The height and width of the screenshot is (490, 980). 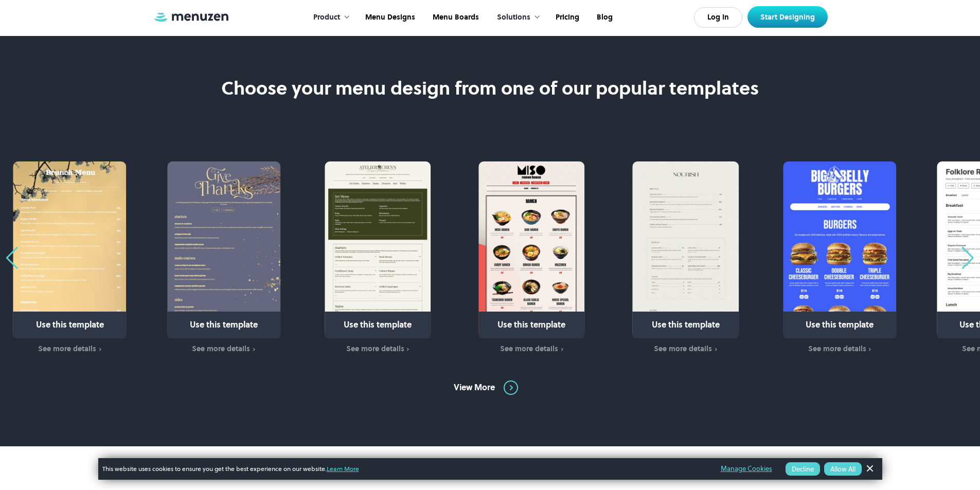 I want to click on div: Previous slide, so click(x=12, y=258).